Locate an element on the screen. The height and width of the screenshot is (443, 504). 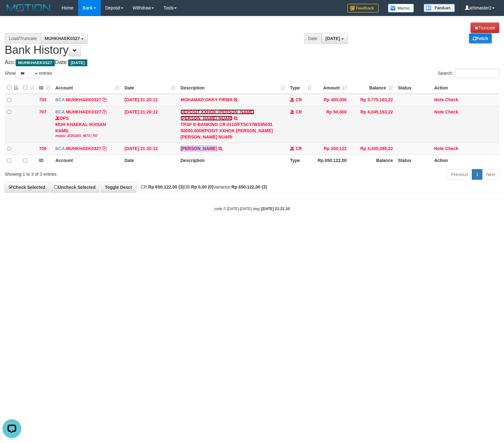
th: Description: activate to sort column ascending is located at coordinates (233, 87).